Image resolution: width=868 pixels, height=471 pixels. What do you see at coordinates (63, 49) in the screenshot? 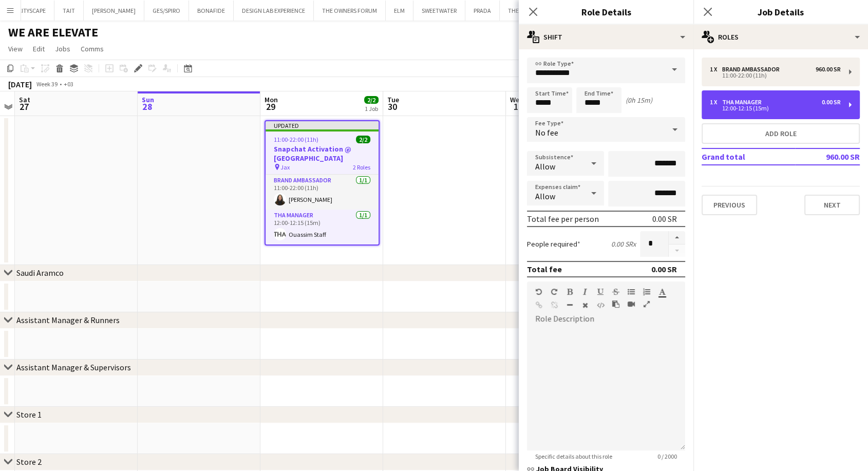
I see `a: Jobs` at bounding box center [63, 49].